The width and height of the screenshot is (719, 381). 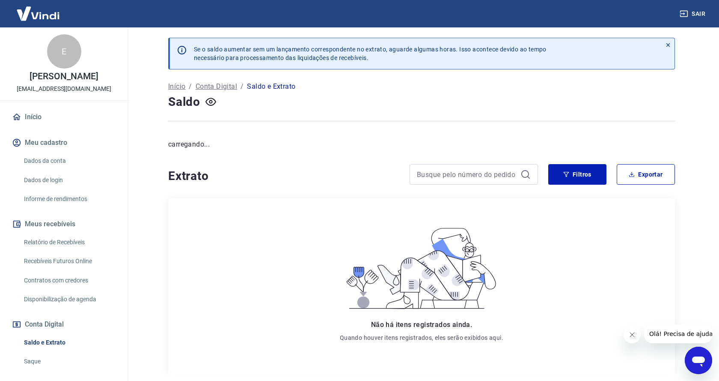 What do you see at coordinates (69, 180) in the screenshot?
I see `a: Dados de login` at bounding box center [69, 180].